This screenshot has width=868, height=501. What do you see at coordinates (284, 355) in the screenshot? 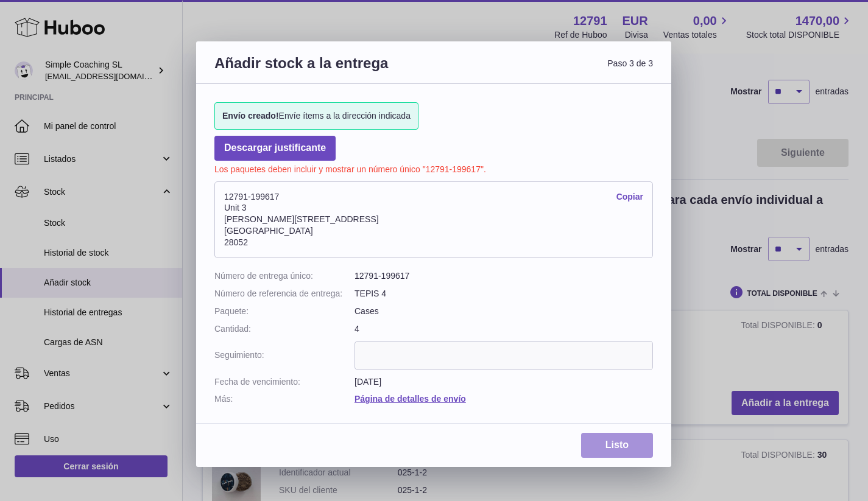
I see `dt: Seguimiento:` at bounding box center [284, 355].